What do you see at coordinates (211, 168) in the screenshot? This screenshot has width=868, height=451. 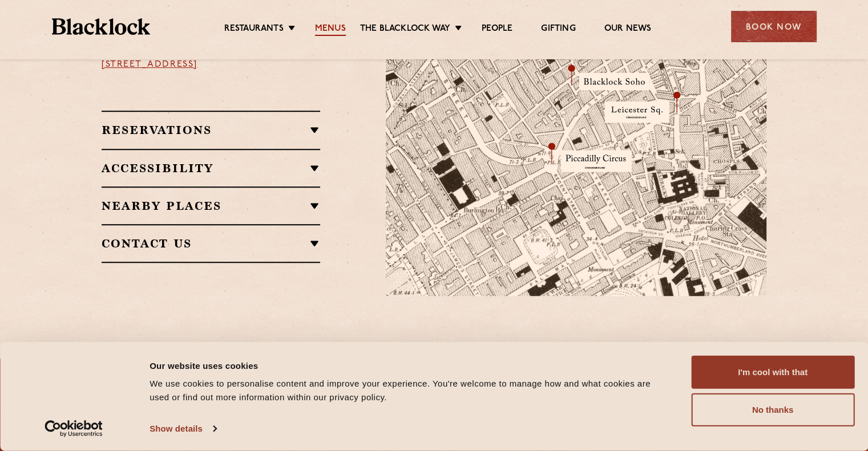 I see `h2: Accessibility` at bounding box center [211, 168].